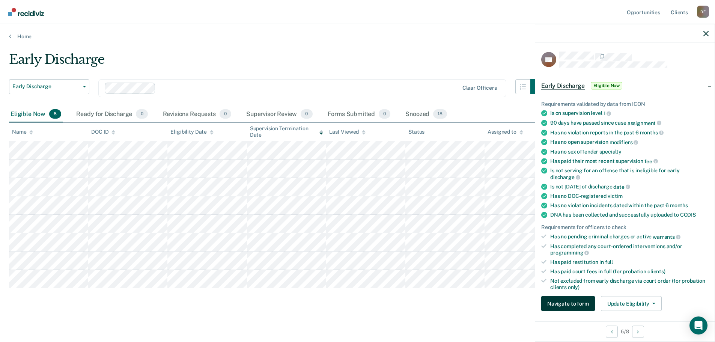  I want to click on span: discharge, so click(565, 177).